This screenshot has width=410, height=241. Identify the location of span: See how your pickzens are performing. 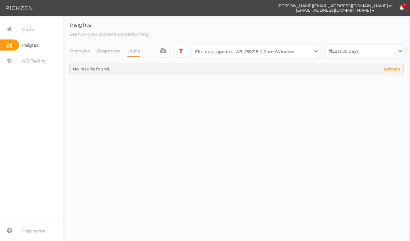
(109, 34).